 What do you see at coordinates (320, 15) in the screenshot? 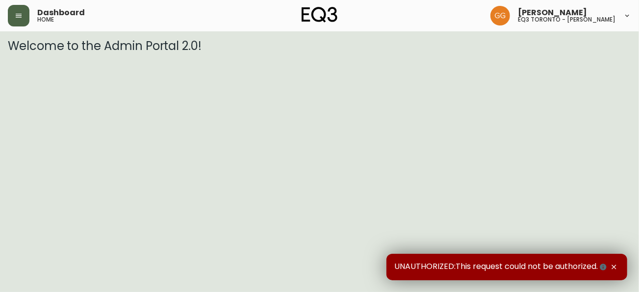
I see `img: logo` at bounding box center [320, 15].